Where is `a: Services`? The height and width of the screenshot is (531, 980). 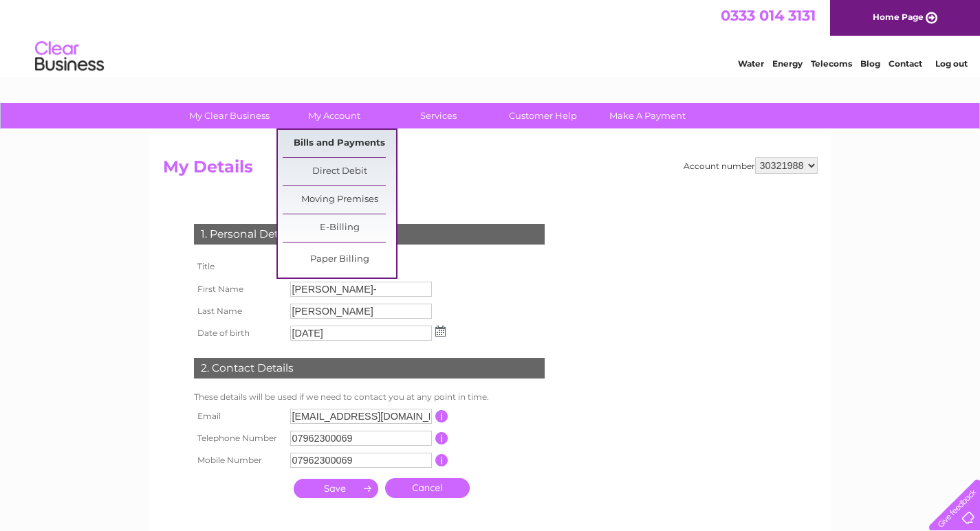 a: Services is located at coordinates (438, 115).